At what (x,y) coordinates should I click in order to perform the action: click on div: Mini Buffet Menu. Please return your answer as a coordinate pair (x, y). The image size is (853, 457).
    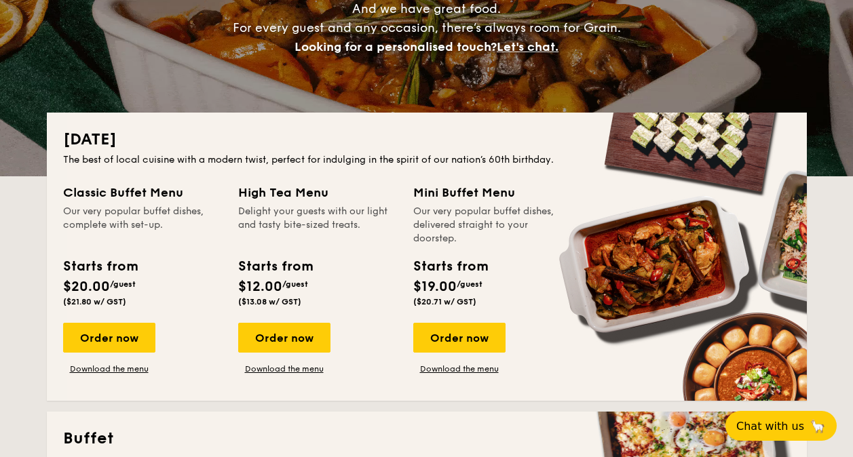
    Looking at the image, I should click on (493, 193).